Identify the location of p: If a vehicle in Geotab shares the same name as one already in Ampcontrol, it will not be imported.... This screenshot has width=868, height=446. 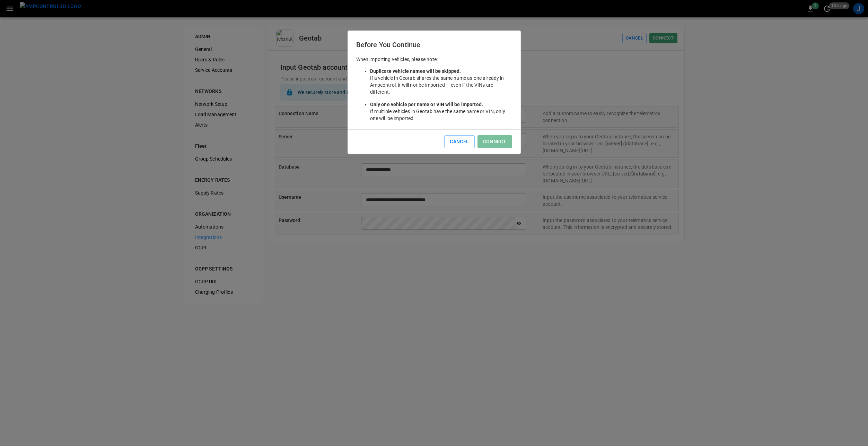
(441, 85).